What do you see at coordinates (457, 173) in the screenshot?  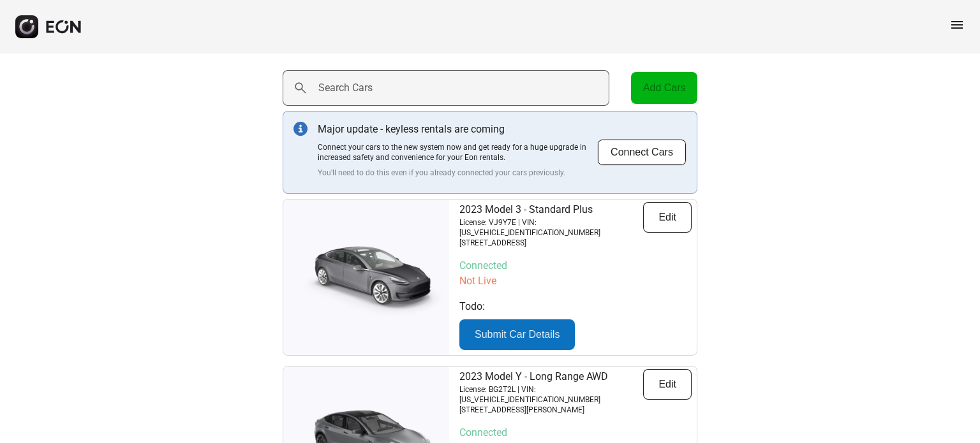 I see `p: You'll need to do this even if you already connected your cars previously.` at bounding box center [457, 173].